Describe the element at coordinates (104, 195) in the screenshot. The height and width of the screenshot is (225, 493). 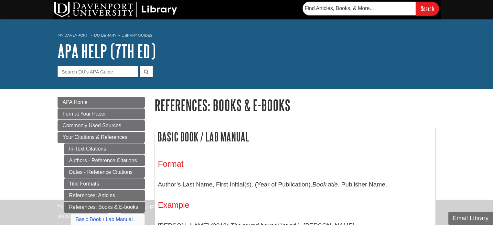
I see `a: References: Articles` at that location.